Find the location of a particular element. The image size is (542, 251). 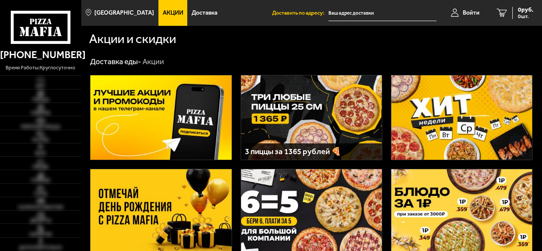

span: Акции is located at coordinates (173, 13).